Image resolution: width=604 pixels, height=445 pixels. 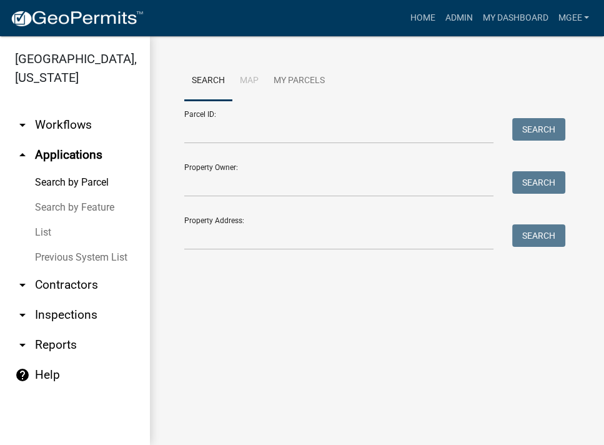 I want to click on a: Admin, so click(x=458, y=18).